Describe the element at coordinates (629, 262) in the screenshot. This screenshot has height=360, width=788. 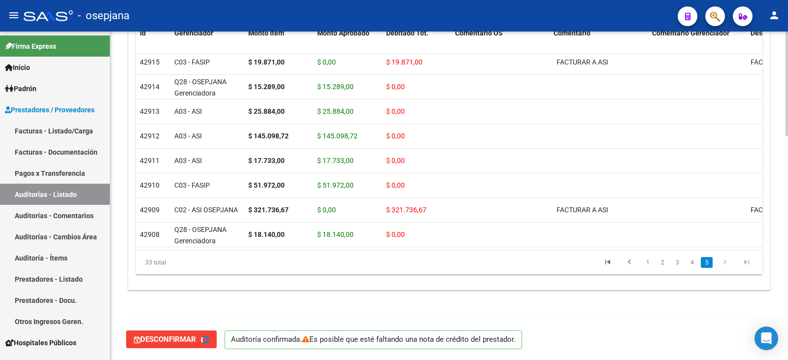
I see `a: go to previous page` at that location.